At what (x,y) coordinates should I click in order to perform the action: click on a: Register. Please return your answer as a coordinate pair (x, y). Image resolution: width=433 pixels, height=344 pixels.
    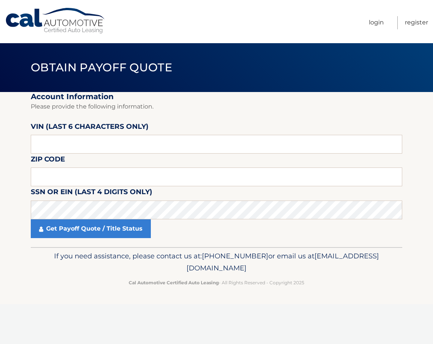
    Looking at the image, I should click on (416, 23).